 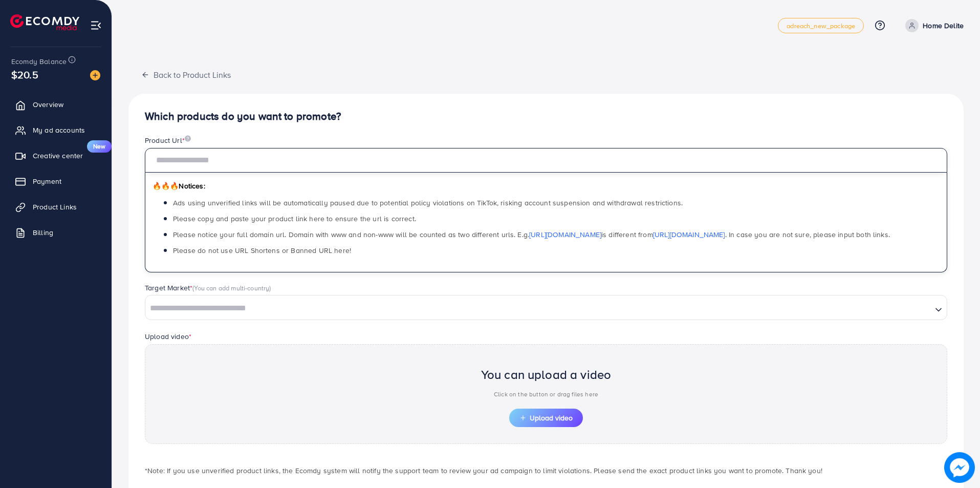 What do you see at coordinates (207, 288) in the screenshot?
I see `label: Target Market` at bounding box center [207, 288].